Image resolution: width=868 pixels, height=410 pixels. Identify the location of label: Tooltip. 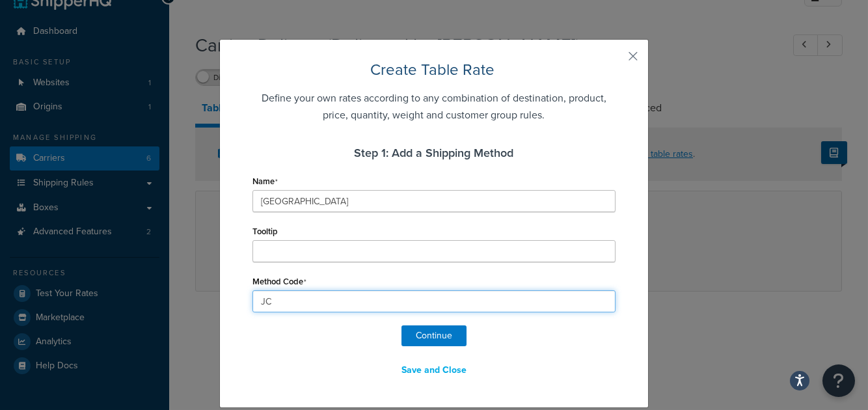
(265, 231).